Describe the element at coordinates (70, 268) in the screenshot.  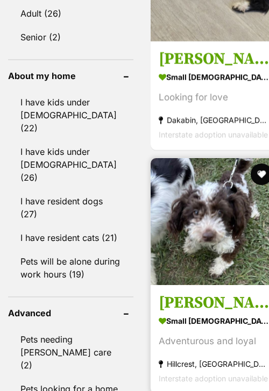
I see `a: Pets will be alone during work hours (19)` at that location.